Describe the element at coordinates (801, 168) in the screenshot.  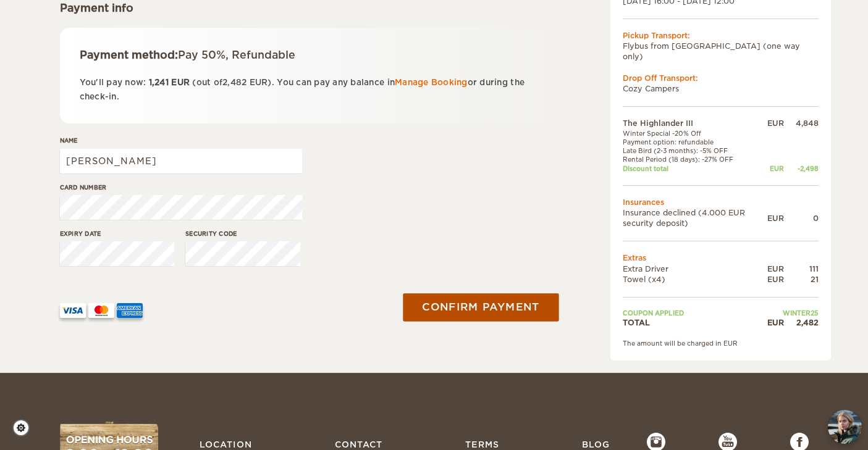
I see `div: -2,498` at that location.